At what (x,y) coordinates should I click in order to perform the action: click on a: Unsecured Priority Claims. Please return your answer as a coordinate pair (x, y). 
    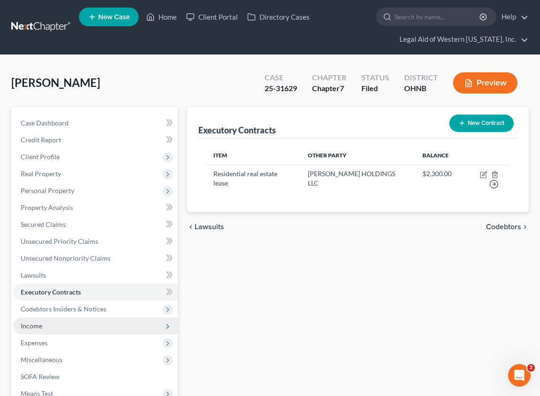
    Looking at the image, I should click on (95, 241).